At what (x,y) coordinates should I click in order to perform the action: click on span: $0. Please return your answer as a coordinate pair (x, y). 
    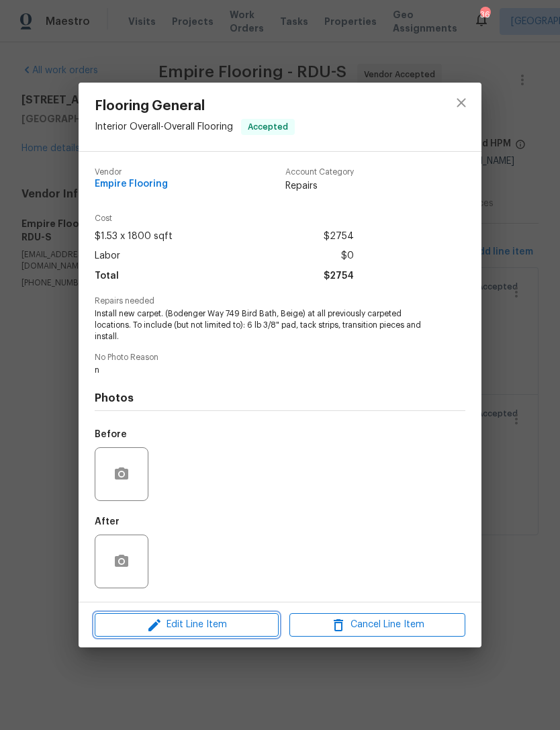
    Looking at the image, I should click on (347, 256).